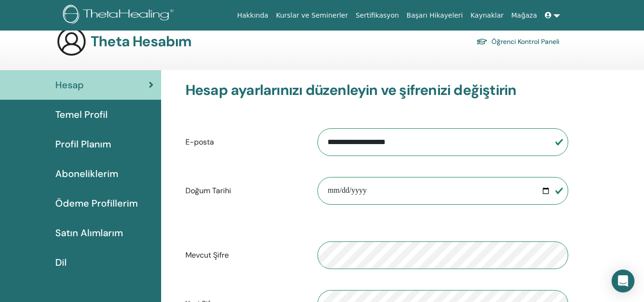 The image size is (644, 302). I want to click on a: Kaynaklar, so click(487, 16).